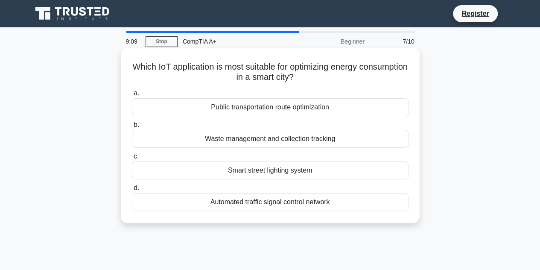 The width and height of the screenshot is (540, 270). What do you see at coordinates (133, 41) in the screenshot?
I see `div: 9:09` at bounding box center [133, 41].